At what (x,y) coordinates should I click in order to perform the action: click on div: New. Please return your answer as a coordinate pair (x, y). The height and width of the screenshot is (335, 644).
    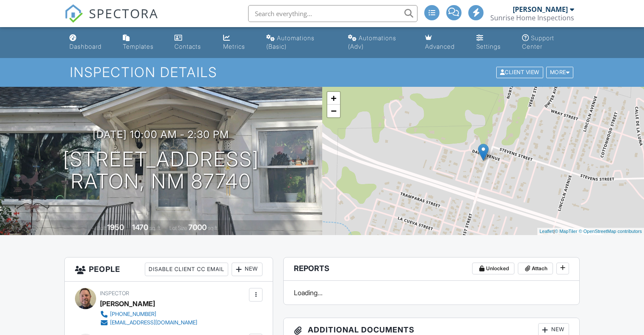
    Looking at the image, I should click on (247, 269).